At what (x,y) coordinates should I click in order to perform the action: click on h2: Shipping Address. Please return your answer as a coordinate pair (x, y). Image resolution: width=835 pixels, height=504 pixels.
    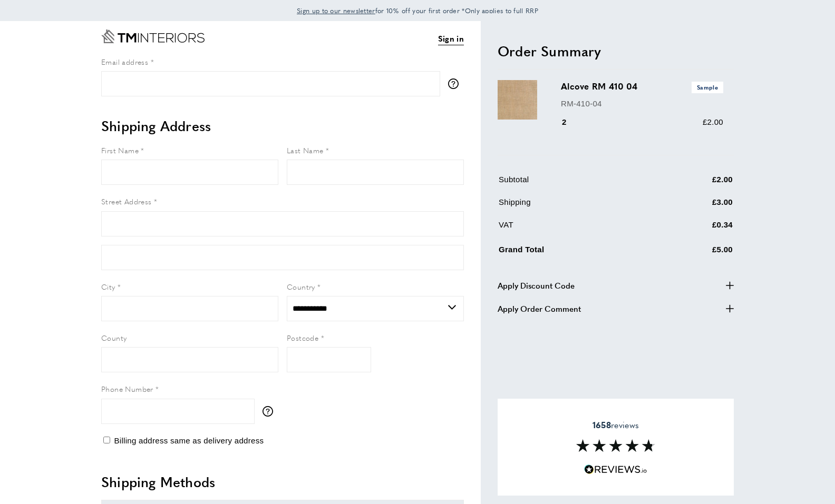
    Looking at the image, I should click on (283, 126).